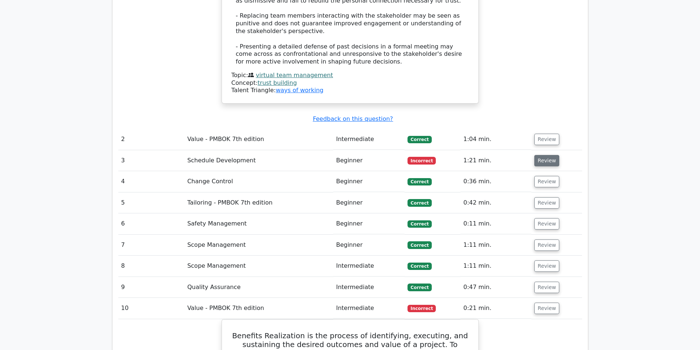 Image resolution: width=700 pixels, height=350 pixels. Describe the element at coordinates (495, 287) in the screenshot. I see `td: 0:47 min.` at that location.